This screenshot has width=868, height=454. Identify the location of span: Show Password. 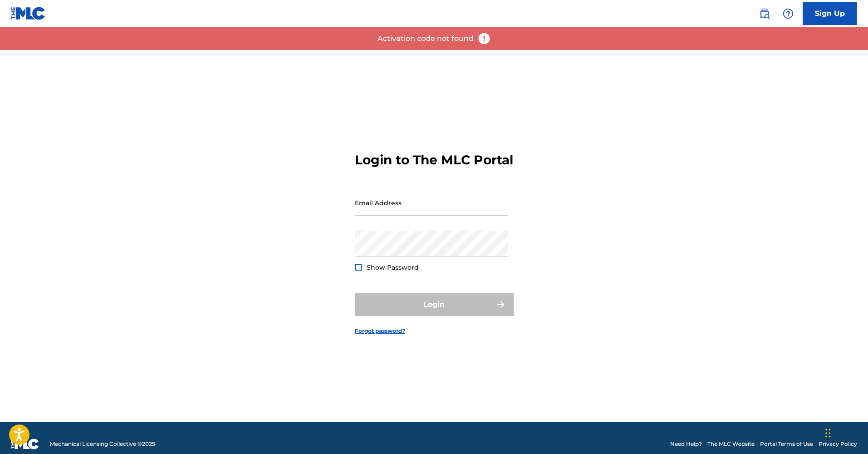
(392, 267).